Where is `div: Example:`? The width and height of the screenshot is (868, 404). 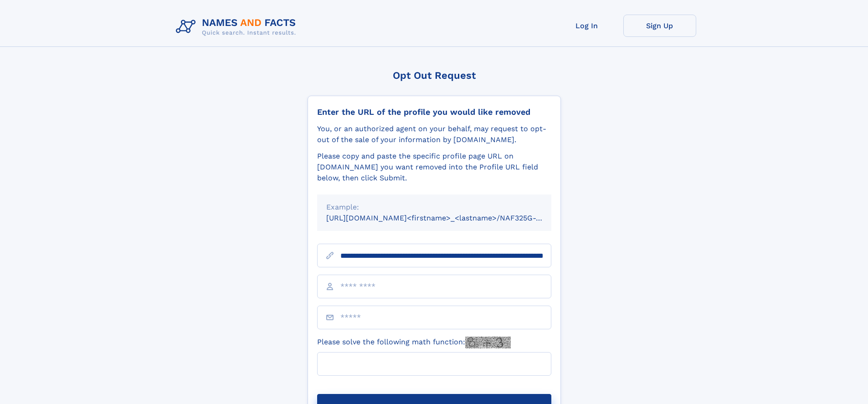 div: Example: is located at coordinates (434, 207).